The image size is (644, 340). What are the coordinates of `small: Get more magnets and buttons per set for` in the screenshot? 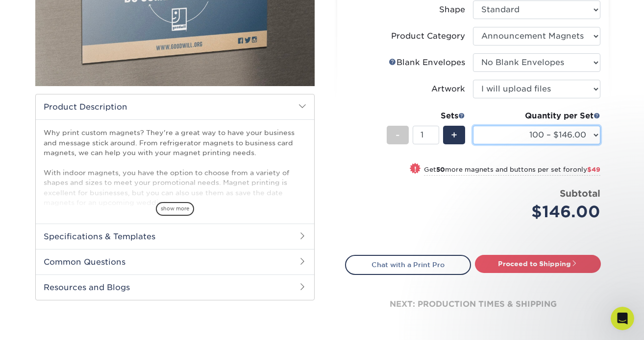 It's located at (512, 171).